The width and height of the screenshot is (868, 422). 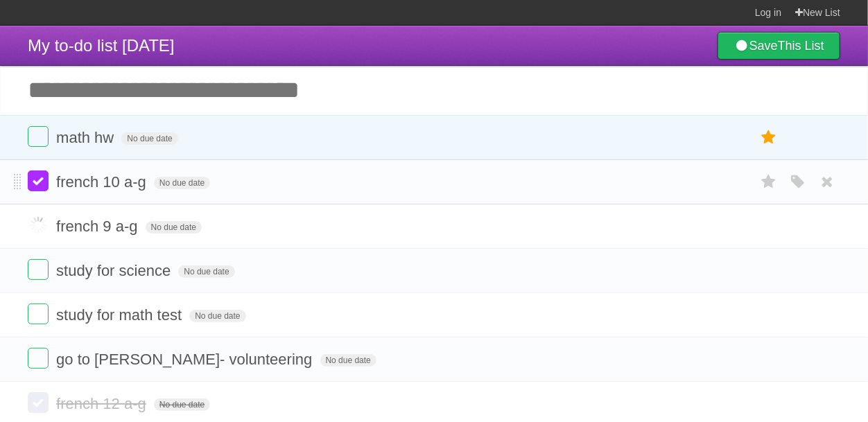 What do you see at coordinates (801, 45) in the screenshot?
I see `b: This List` at bounding box center [801, 45].